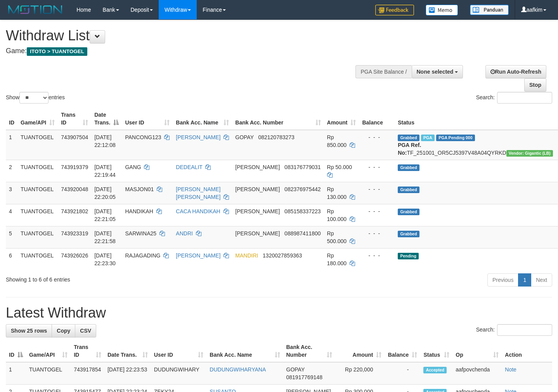  What do you see at coordinates (184, 233) in the screenshot?
I see `a: ANDRI` at bounding box center [184, 233].